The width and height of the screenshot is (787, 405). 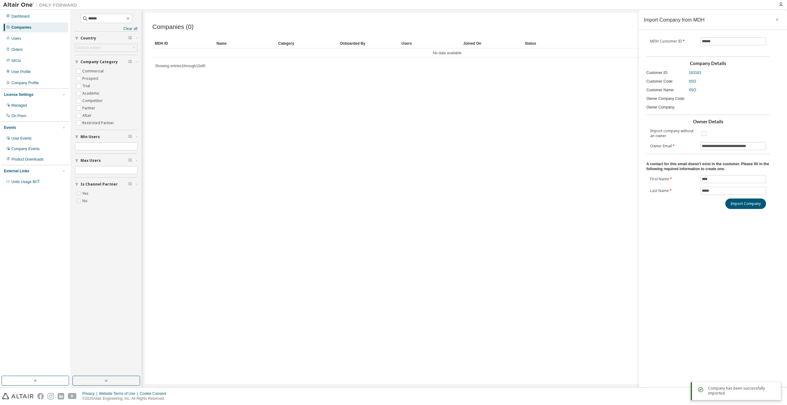 I want to click on div: License Settings, so click(x=19, y=95).